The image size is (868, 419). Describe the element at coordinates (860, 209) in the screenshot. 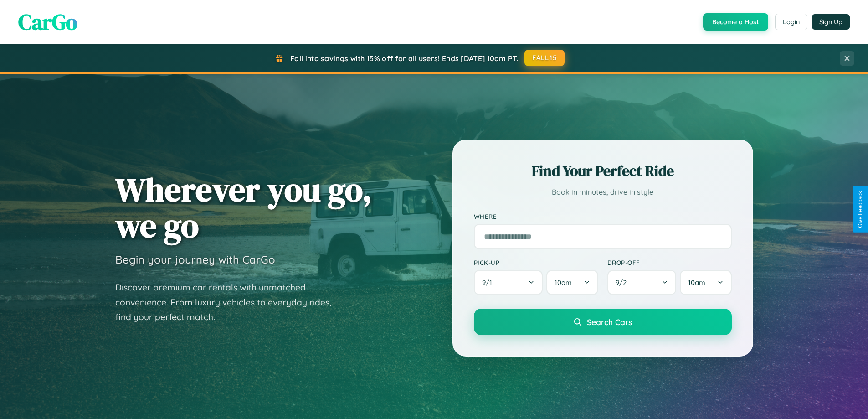

I see `div: Give Feedback` at that location.